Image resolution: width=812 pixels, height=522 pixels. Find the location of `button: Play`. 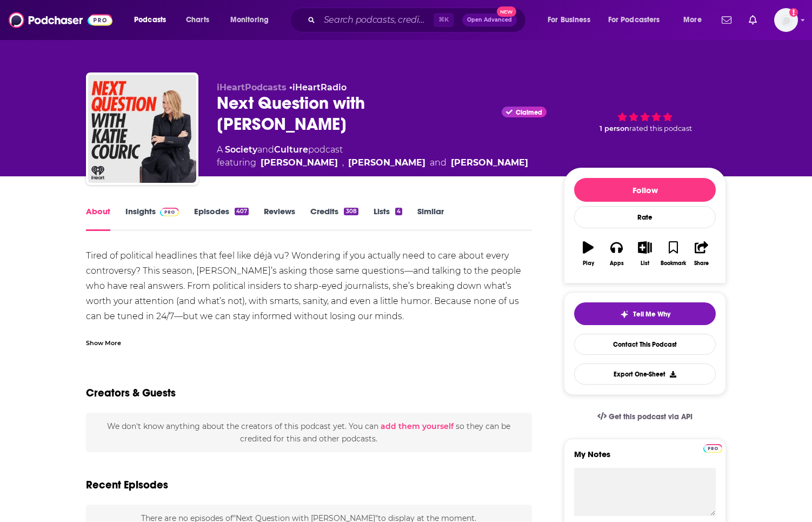

button: Play is located at coordinates (588, 254).